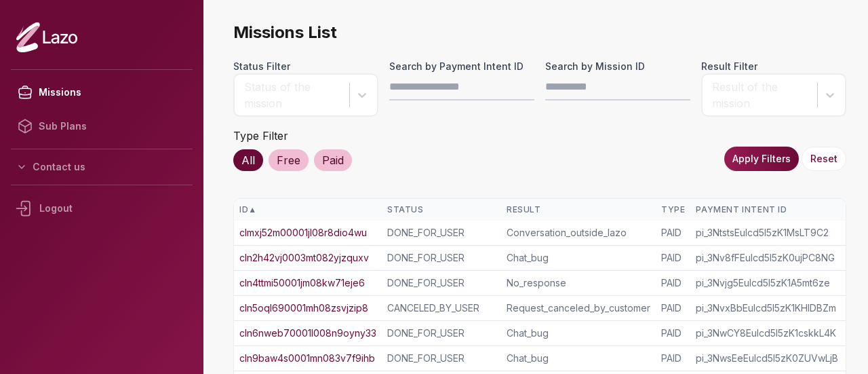 The image size is (868, 374). I want to click on div: All, so click(248, 160).